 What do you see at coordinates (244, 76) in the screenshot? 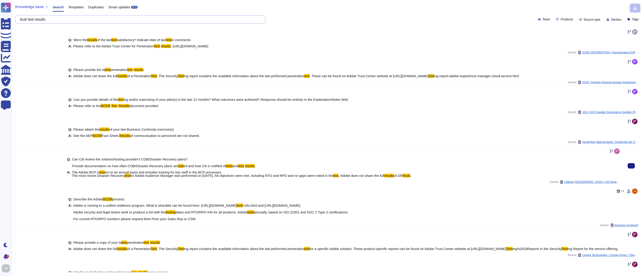
I see `span: ing report contains the available information about the last performed penetration` at bounding box center [244, 76].